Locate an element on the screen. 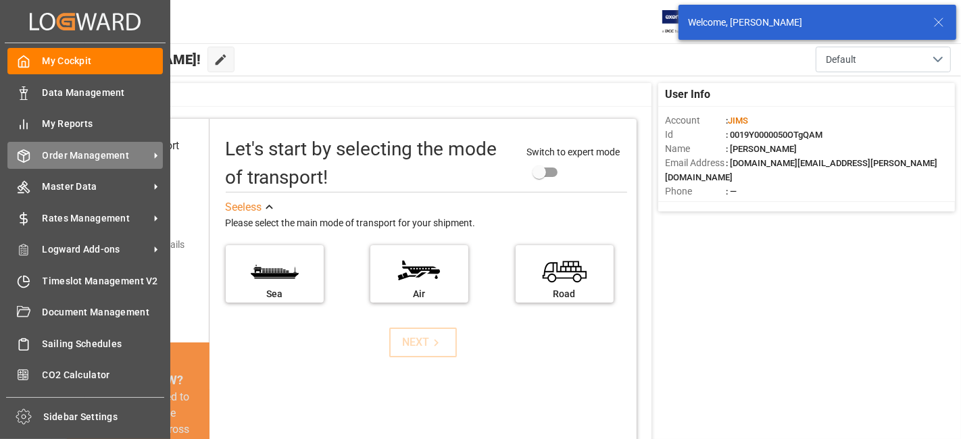  a: My Cockpit is located at coordinates (85, 61).